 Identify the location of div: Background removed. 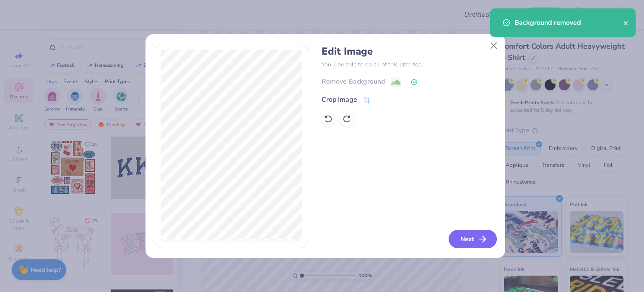
(568, 23).